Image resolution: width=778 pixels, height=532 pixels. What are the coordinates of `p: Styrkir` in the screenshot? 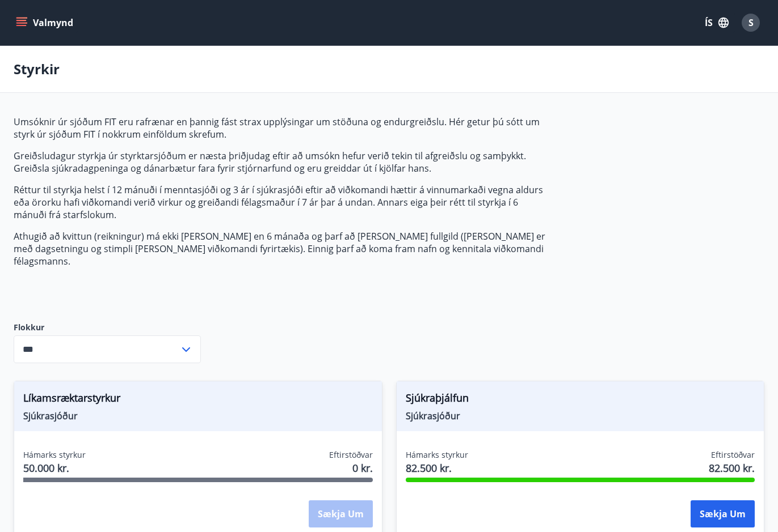 It's located at (36, 69).